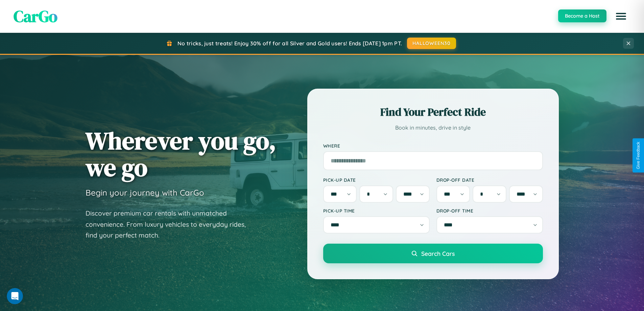  What do you see at coordinates (181, 154) in the screenshot?
I see `h1: Wherever you go, we go` at bounding box center [181, 154].